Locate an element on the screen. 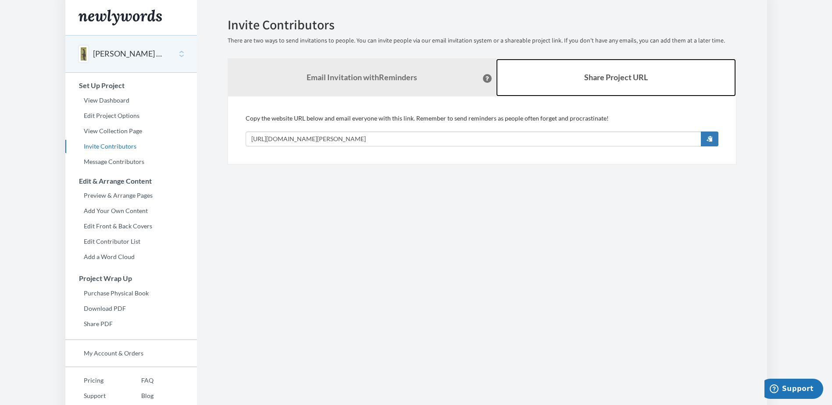  a: Edit Project Options is located at coordinates (131, 116).